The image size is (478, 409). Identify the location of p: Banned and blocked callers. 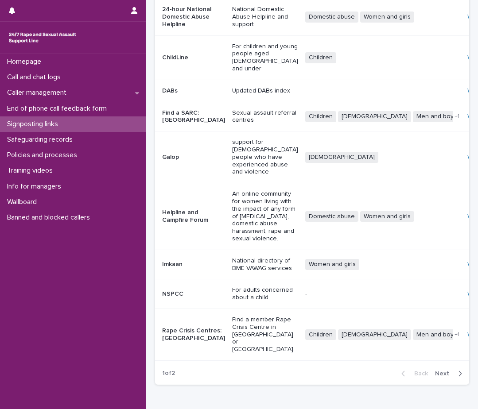
(50, 217).